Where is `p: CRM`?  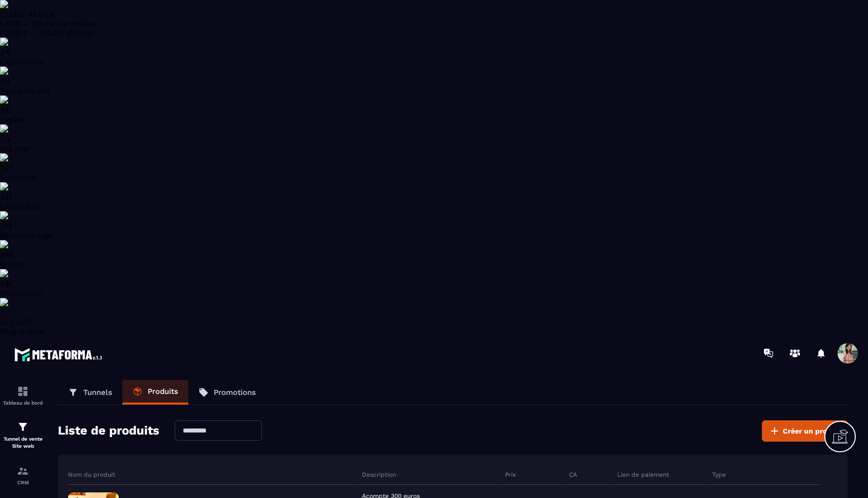
p: CRM is located at coordinates (23, 482).